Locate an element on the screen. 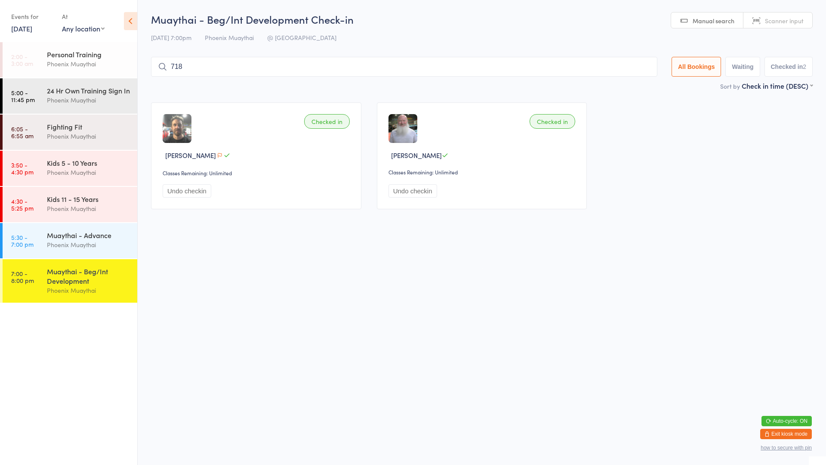 The width and height of the screenshot is (826, 465). time: 4:30 - 5:25 pm is located at coordinates (22, 204).